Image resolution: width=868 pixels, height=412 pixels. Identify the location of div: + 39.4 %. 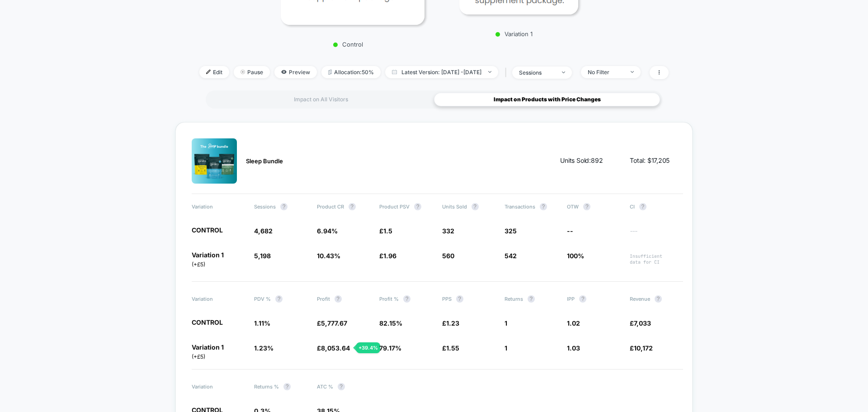
(368, 348).